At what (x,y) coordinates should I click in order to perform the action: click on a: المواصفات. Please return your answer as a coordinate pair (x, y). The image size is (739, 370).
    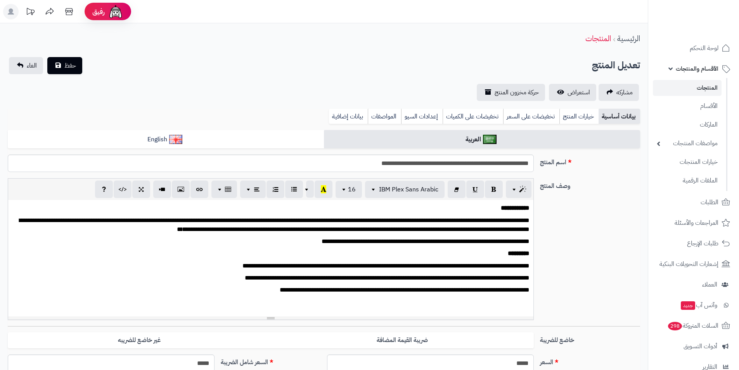
    Looking at the image, I should click on (384, 116).